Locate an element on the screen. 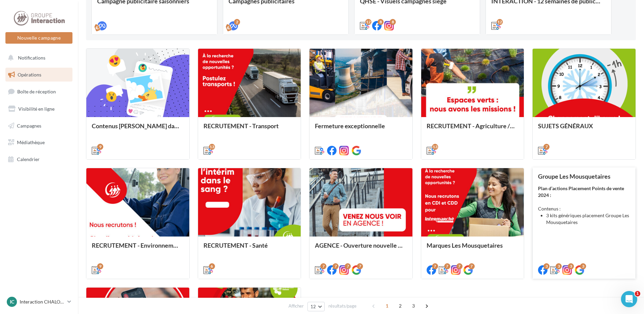 This screenshot has width=644, height=314. a: Opérations is located at coordinates (39, 75).